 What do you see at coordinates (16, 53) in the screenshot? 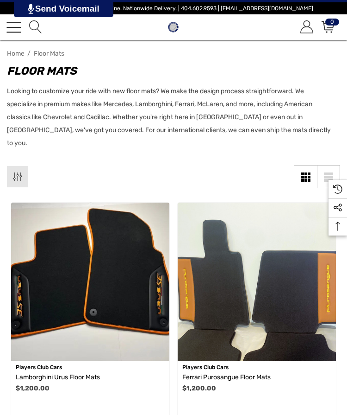
I see `span: Home` at bounding box center [16, 53].